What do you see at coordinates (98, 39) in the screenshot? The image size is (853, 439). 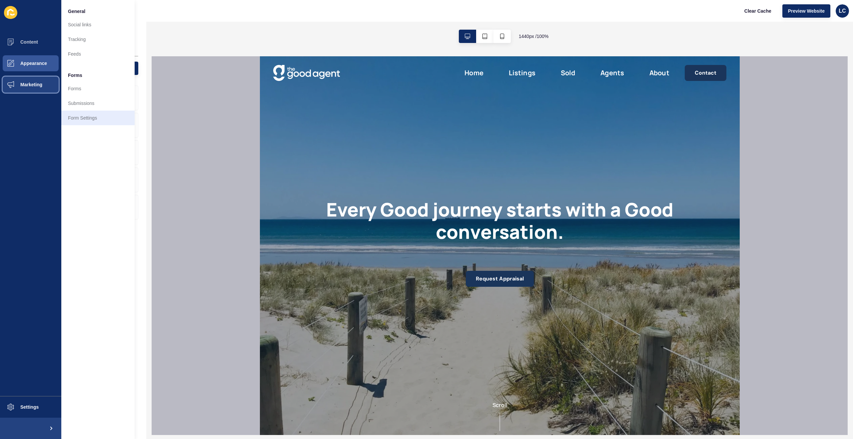 I see `a: Tracking` at bounding box center [98, 39].